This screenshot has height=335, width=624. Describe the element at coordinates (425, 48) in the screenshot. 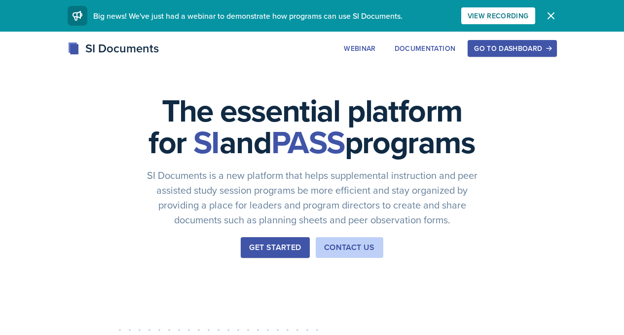

I see `div: Documentation` at that location.